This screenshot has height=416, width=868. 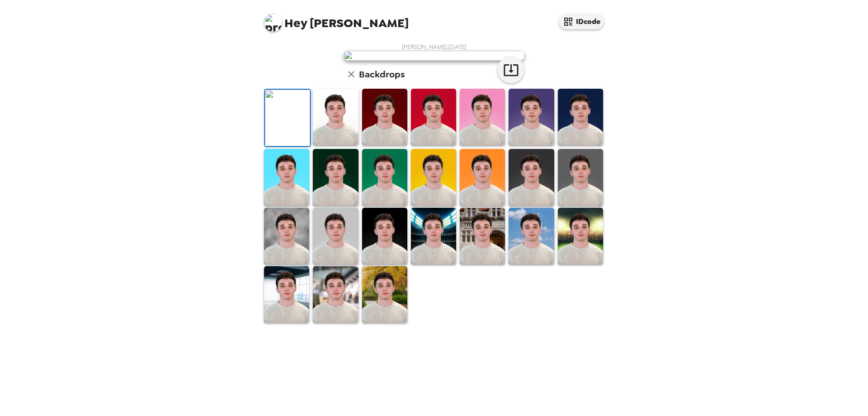 I want to click on span: Hey, so click(x=296, y=23).